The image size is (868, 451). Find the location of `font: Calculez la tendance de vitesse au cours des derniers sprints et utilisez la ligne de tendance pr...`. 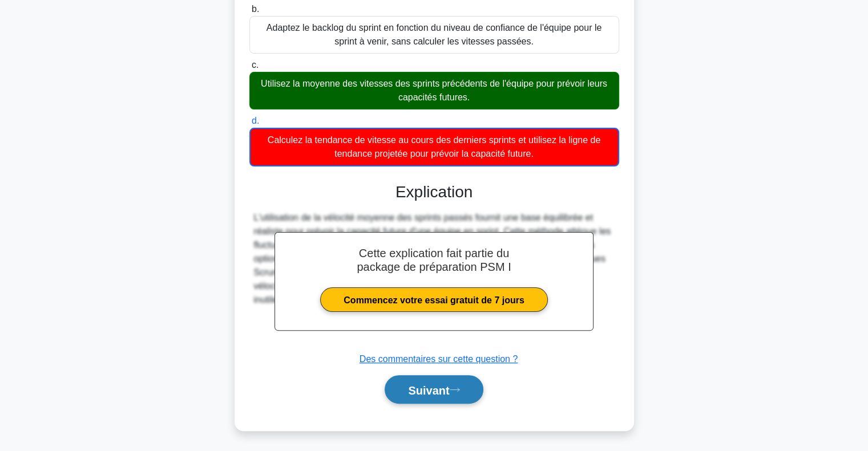

font: Calculez la tendance de vitesse au cours des derniers sprints et utilisez la ligne de tendance pr... is located at coordinates (434, 147).